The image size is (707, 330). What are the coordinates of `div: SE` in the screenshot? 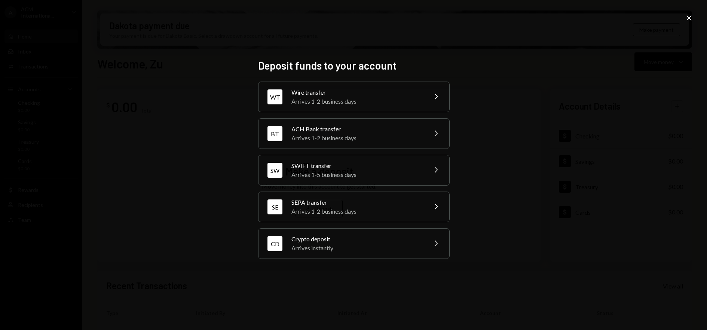 It's located at (275, 207).